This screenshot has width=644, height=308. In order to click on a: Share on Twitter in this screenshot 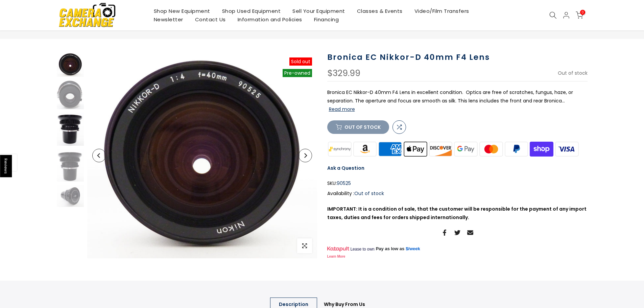, I will do `click(457, 233)`.